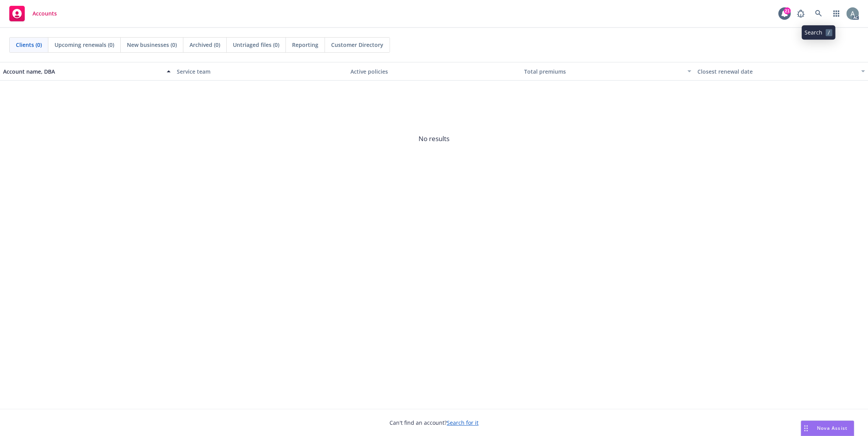 The image size is (868, 436). Describe the element at coordinates (836, 14) in the screenshot. I see `a: Switch app` at that location.